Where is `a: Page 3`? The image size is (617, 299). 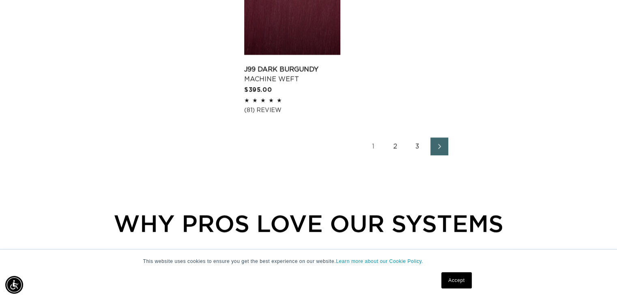
a: Page 3 is located at coordinates (417, 146).